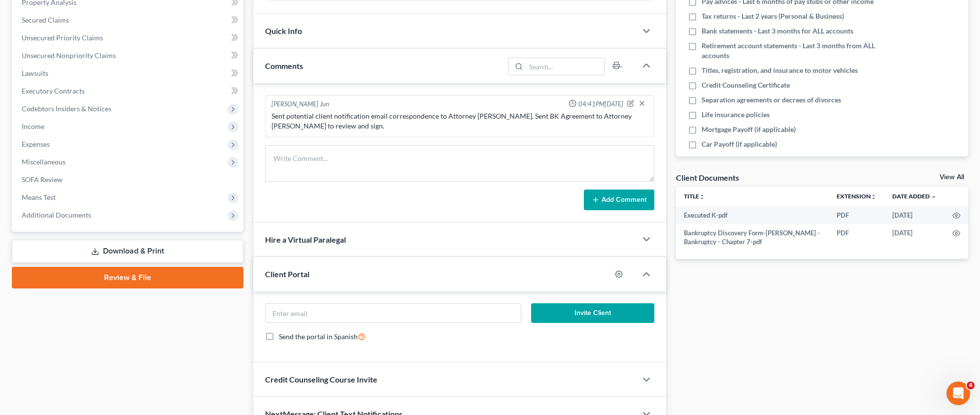 This screenshot has width=980, height=415. Describe the element at coordinates (914, 196) in the screenshot. I see `a: Date Added expand_more` at that location.